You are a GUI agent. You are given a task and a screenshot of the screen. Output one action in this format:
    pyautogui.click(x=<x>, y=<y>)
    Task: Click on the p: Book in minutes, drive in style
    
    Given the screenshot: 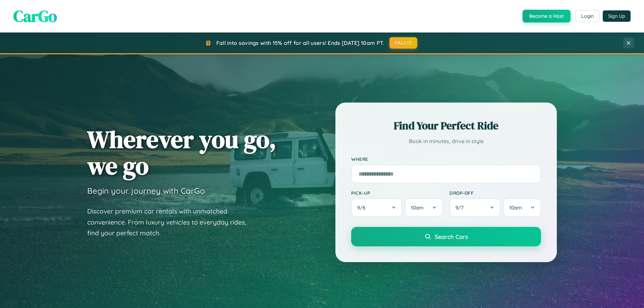 What is the action you would take?
    pyautogui.click(x=446, y=141)
    